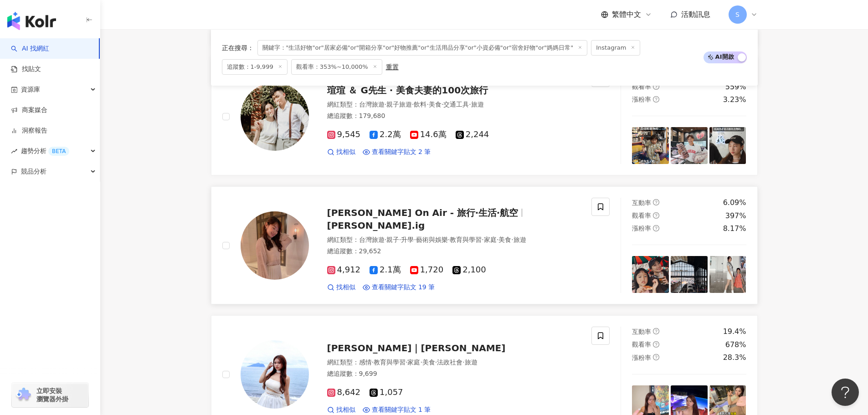 This screenshot has width=868, height=415. What do you see at coordinates (404, 288) in the screenshot?
I see `span: 查看關鍵字貼文 19 筆` at bounding box center [404, 288].